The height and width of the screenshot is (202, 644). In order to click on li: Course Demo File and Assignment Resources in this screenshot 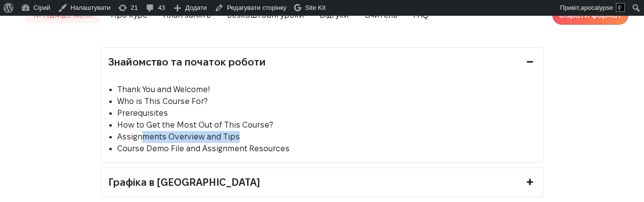, I will do `click(326, 149)`.